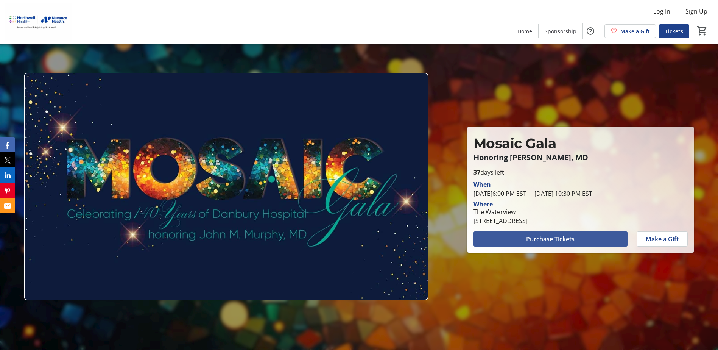 This screenshot has width=718, height=350. I want to click on span: Log In, so click(661, 11).